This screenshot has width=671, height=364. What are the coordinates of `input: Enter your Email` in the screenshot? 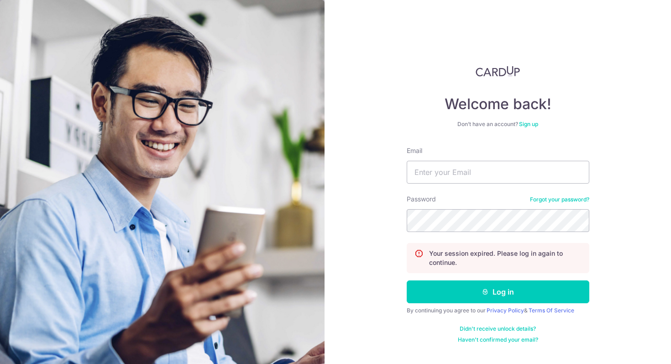 It's located at (498, 172).